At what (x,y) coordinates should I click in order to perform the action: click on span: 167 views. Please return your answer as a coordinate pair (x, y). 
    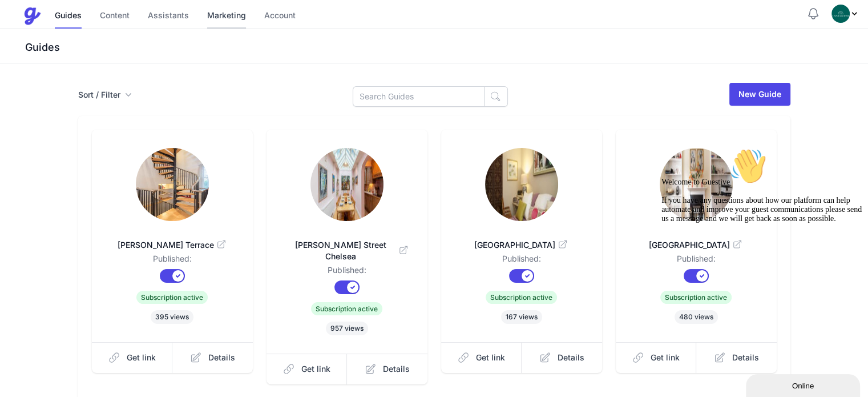
    Looking at the image, I should click on (521, 317).